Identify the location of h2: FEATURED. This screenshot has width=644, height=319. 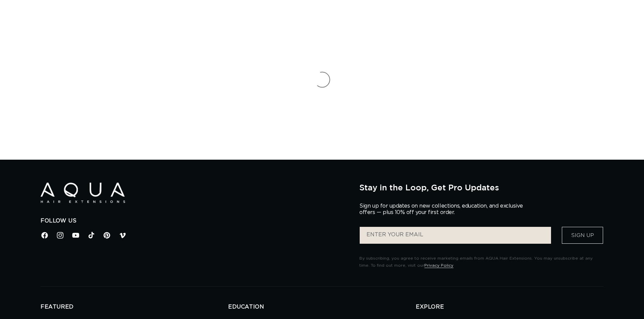
(134, 307).